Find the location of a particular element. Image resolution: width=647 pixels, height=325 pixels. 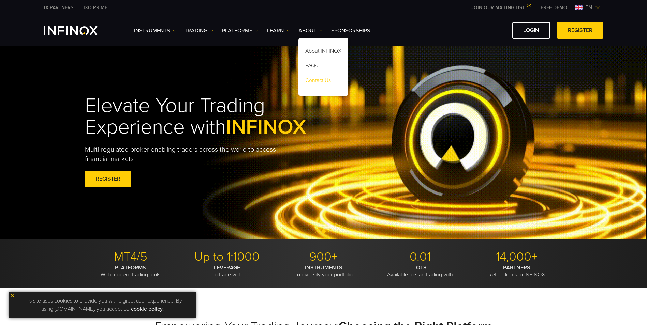

span: Go to slide 1 is located at coordinates (317, 232).